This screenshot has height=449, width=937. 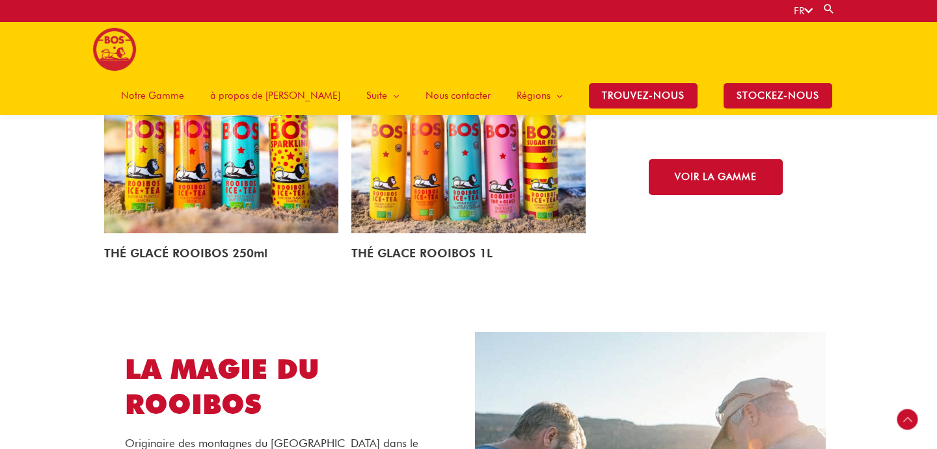 What do you see at coordinates (377, 96) in the screenshot?
I see `span: Suite` at bounding box center [377, 96].